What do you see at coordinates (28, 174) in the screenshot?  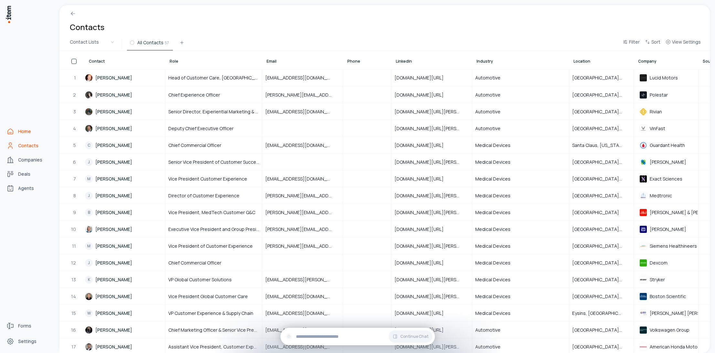 I see `a: deals` at bounding box center [28, 174].